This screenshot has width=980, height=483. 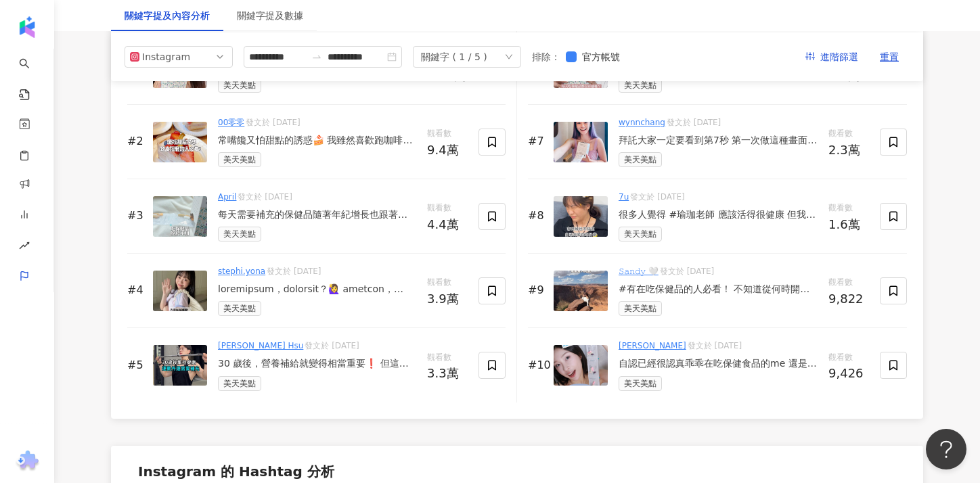 I want to click on div: #5, so click(x=138, y=365).